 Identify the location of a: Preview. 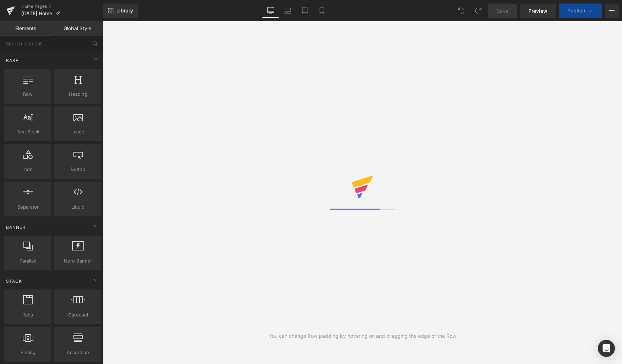
(538, 11).